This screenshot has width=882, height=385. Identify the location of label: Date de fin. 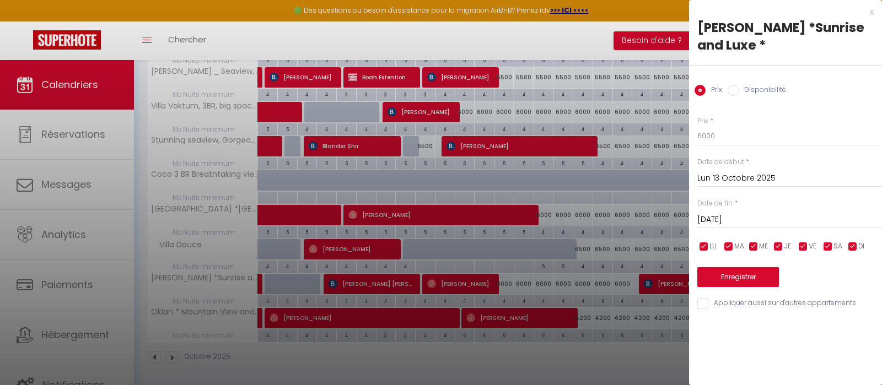
(715, 203).